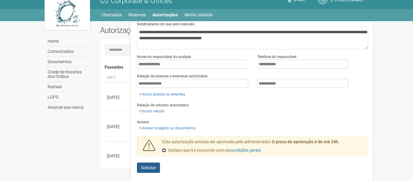  What do you see at coordinates (68, 98) in the screenshot?
I see `a: LGPD` at bounding box center [68, 98].